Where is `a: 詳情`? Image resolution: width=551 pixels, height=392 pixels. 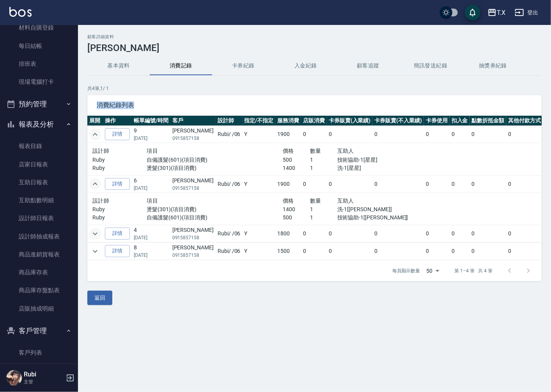 a: 詳情 is located at coordinates (117, 134).